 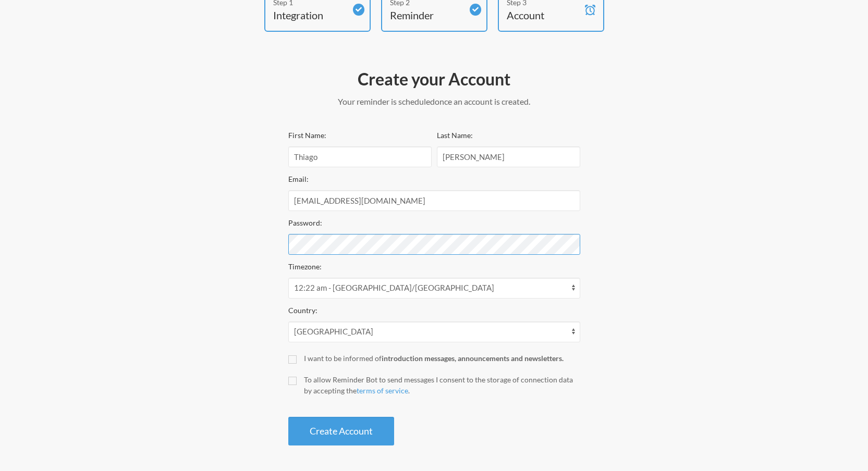 I want to click on label: Last Name:, so click(x=454, y=135).